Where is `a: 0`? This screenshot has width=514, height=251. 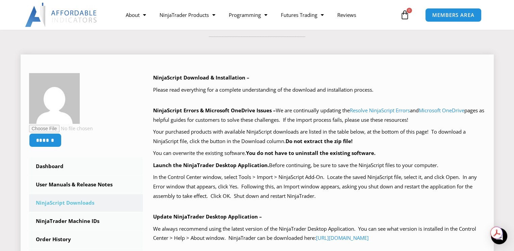 a: 0 is located at coordinates (405, 15).